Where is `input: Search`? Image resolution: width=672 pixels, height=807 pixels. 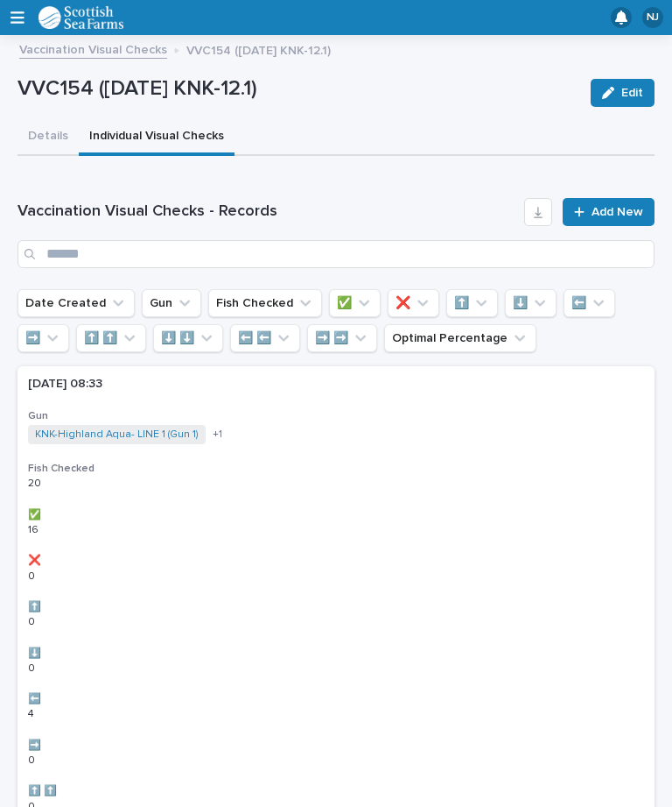 input: Search is located at coordinates (336, 254).